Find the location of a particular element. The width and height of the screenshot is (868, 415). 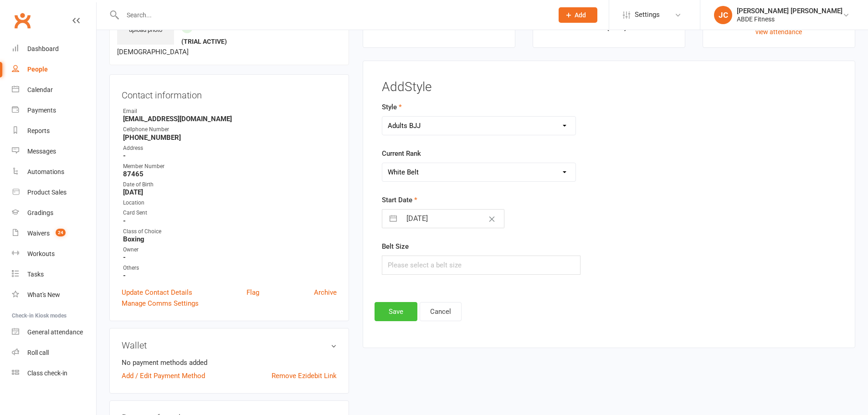

div: Email is located at coordinates (230, 111).